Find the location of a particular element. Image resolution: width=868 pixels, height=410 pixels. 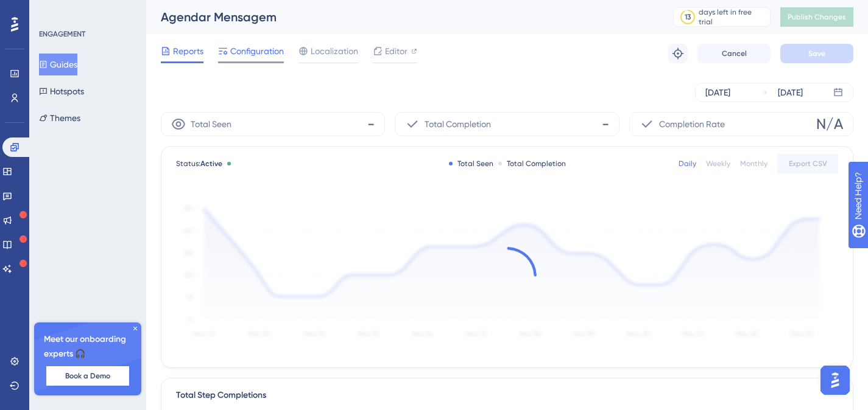

button: Publish Changes is located at coordinates (817, 17).